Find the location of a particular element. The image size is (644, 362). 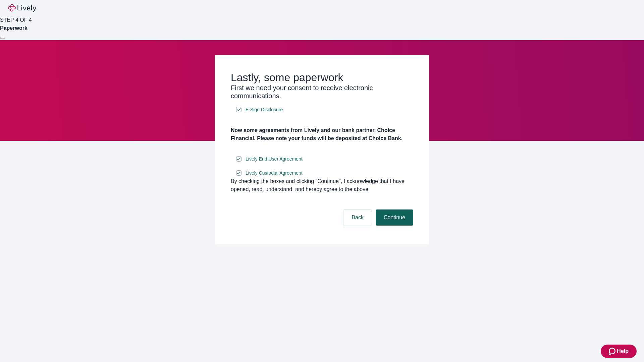

button: Zendesk support iconHelp is located at coordinates (618, 352).